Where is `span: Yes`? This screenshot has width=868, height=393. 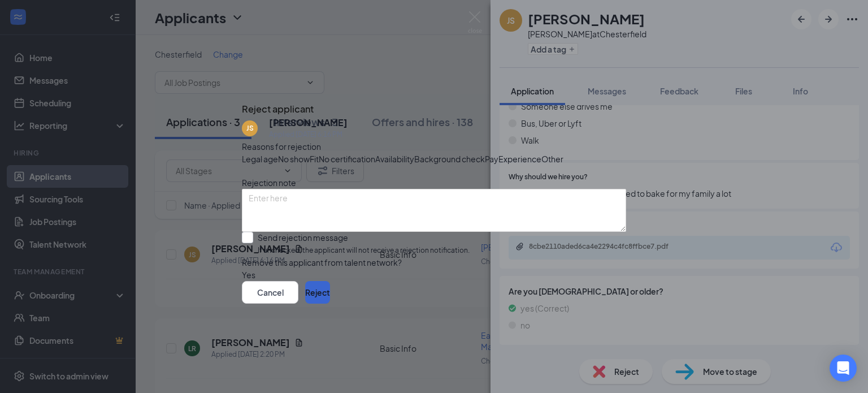
span: Yes is located at coordinates (249, 275).